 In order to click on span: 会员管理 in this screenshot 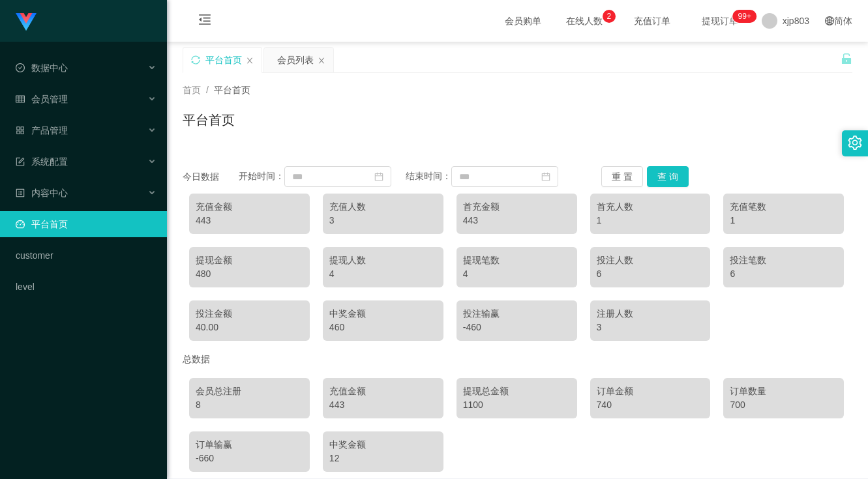, I will do `click(42, 99)`.